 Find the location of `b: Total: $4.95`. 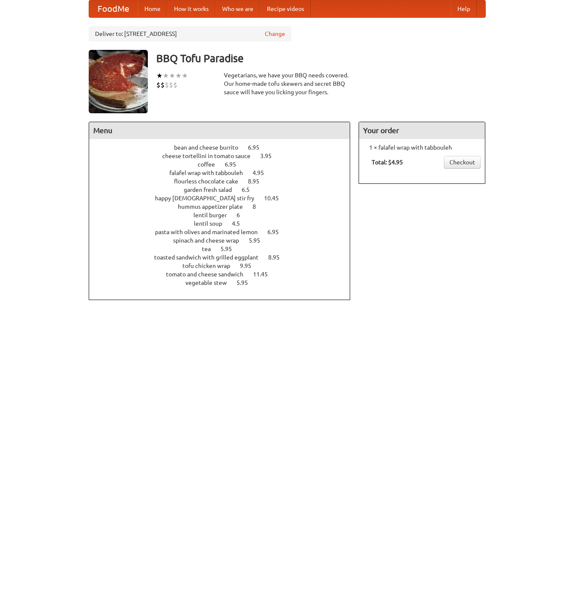

b: Total: $4.95 is located at coordinates (388, 162).